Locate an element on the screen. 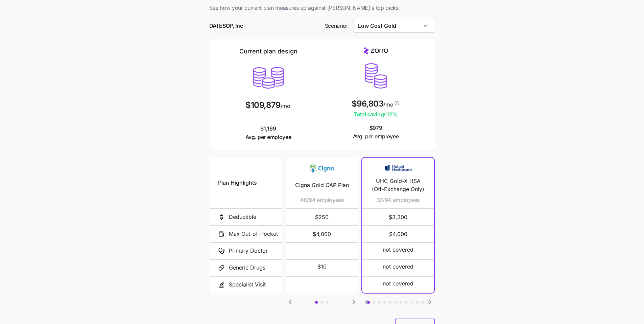 This screenshot has width=644, height=324. span: Max Out-of-Pocket is located at coordinates (253, 234).